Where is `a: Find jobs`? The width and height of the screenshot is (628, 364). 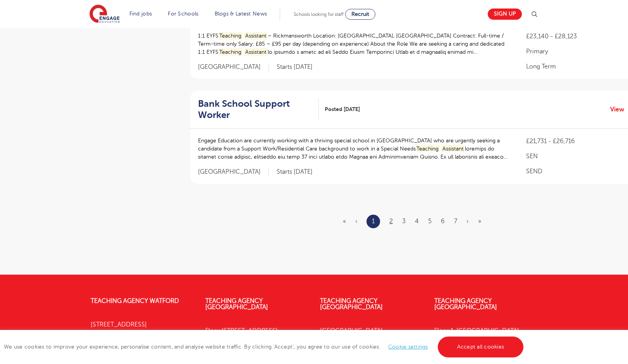 a: Find jobs is located at coordinates (141, 14).